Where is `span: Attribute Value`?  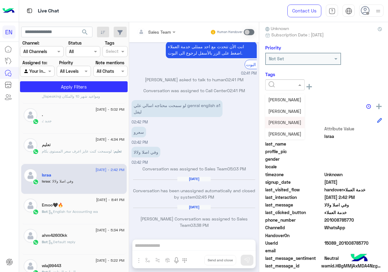
span: Attribute Value is located at coordinates (353, 128).